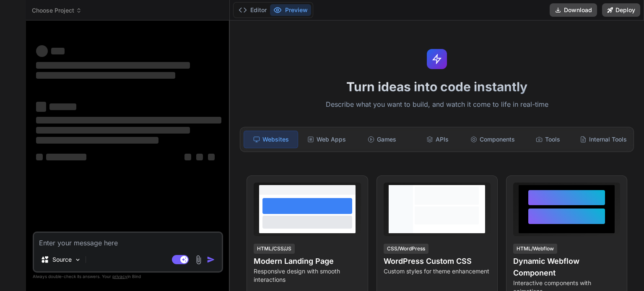 Image resolution: width=644 pixels, height=291 pixels. What do you see at coordinates (437, 87) in the screenshot?
I see `h1: Turn ideas into code instantly` at bounding box center [437, 87].